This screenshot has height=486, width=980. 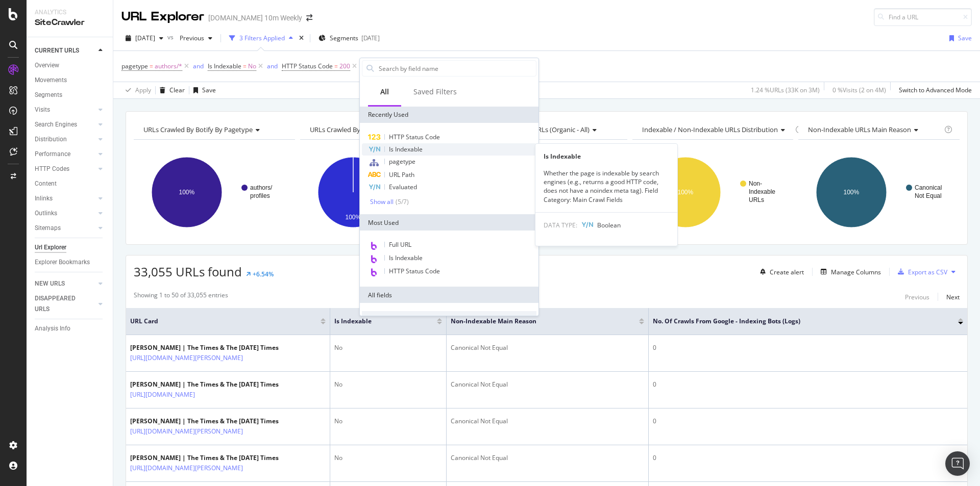 What do you see at coordinates (756, 200) in the screenshot?
I see `text: URLs` at bounding box center [756, 200].